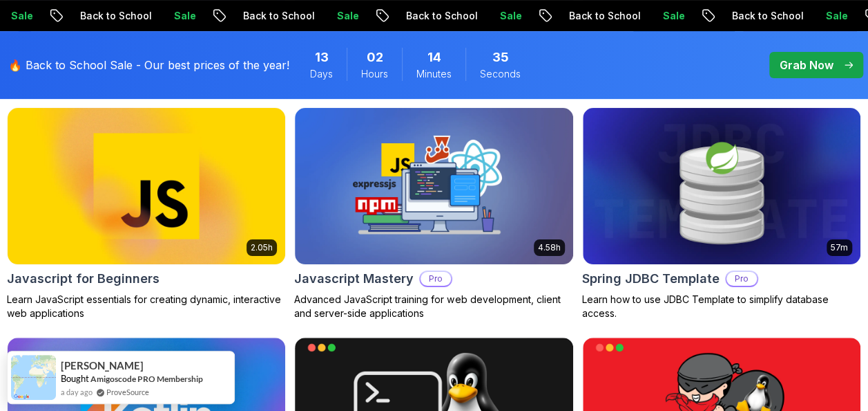 The width and height of the screenshot is (868, 411). I want to click on span: 2 Hours, so click(375, 57).